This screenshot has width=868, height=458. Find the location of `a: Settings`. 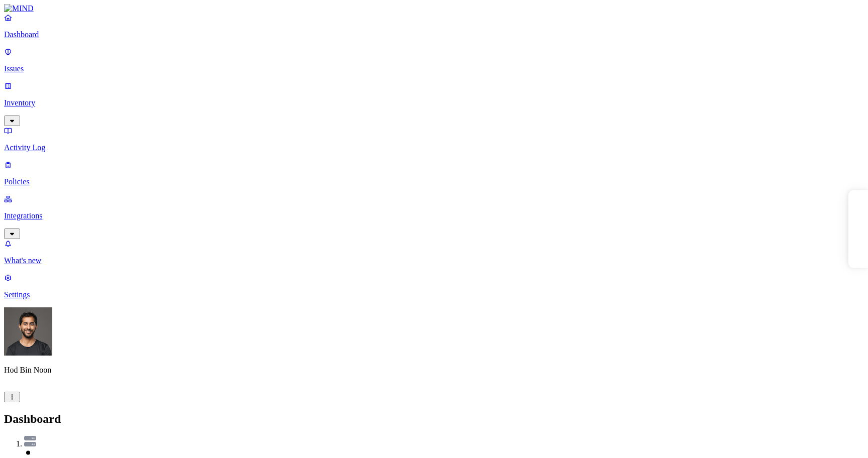

a: Settings is located at coordinates (434, 286).